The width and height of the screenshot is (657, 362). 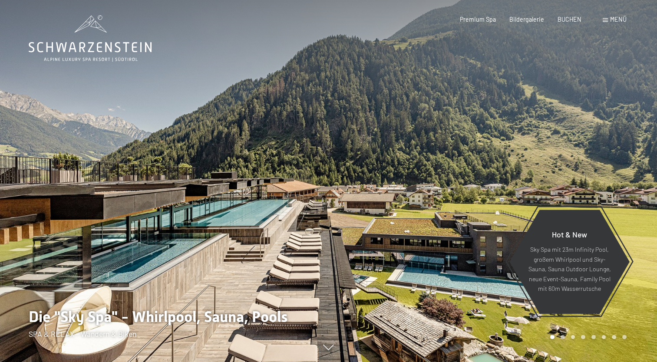 I want to click on span: Hot & New, so click(x=570, y=235).